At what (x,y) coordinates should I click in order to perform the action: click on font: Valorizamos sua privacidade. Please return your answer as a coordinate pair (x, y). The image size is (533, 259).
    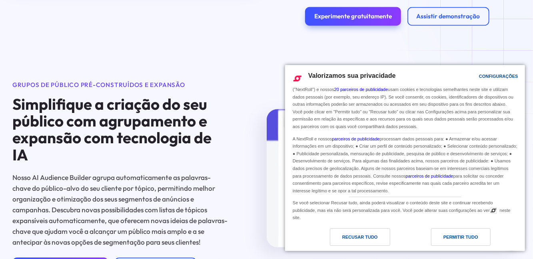
    Looking at the image, I should click on (352, 76).